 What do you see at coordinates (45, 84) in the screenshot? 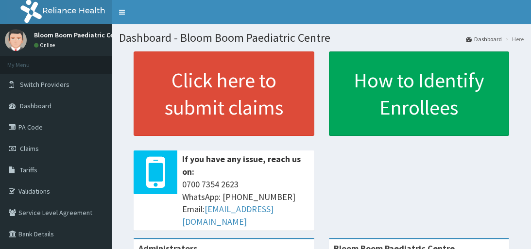
I see `span: Switch Providers` at bounding box center [45, 84].